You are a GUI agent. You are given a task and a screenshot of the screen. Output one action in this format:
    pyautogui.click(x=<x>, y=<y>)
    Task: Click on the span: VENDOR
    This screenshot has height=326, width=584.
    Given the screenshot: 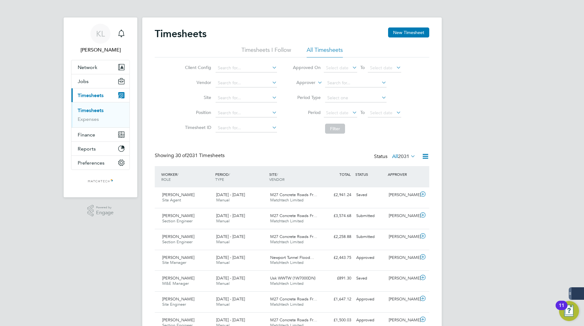 What is the action you would take?
    pyautogui.click(x=277, y=179)
    